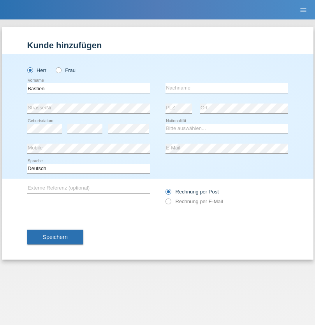  I want to click on label: Rechnung per Post, so click(192, 192).